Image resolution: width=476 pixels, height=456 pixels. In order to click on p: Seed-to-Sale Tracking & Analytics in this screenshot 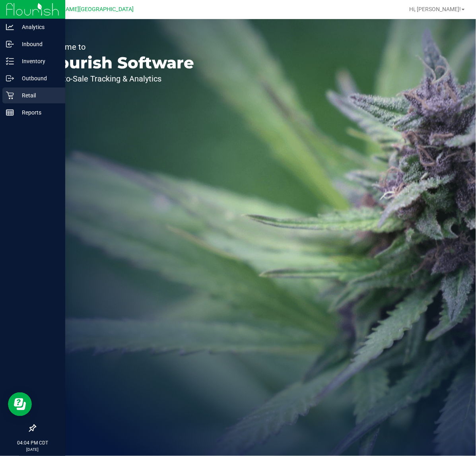, I will do `click(119, 79)`.